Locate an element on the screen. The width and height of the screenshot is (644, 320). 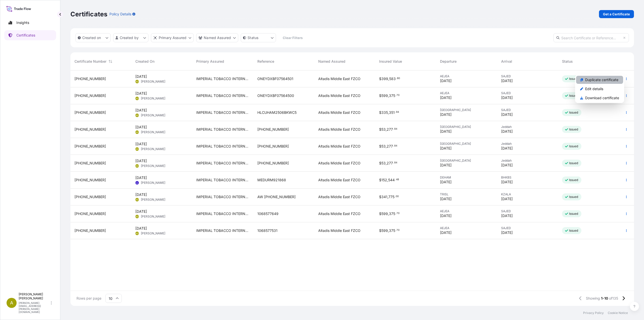
p: Policy Details is located at coordinates (120, 14).